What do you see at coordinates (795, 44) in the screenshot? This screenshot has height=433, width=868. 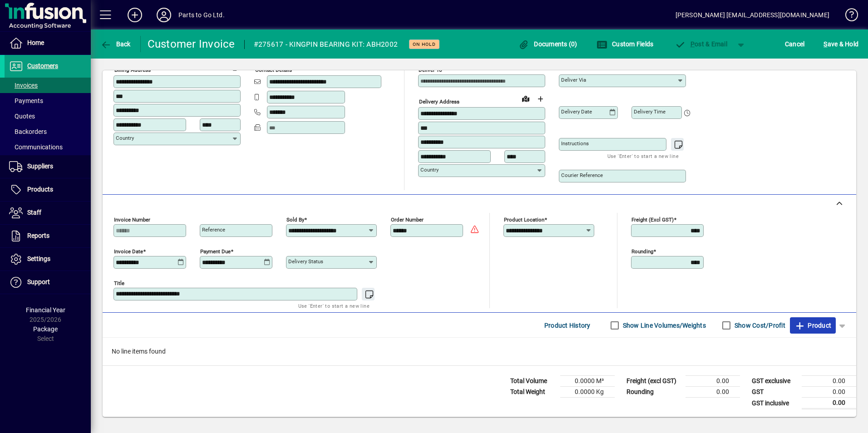 I see `button: Cancel` at bounding box center [795, 44].